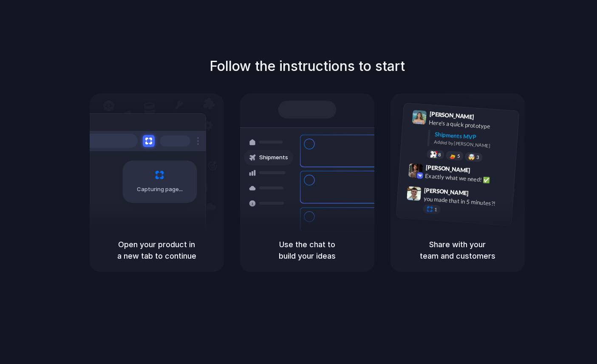 Image resolution: width=597 pixels, height=364 pixels. I want to click on h5: Use the chat to build your ideas, so click(307, 250).